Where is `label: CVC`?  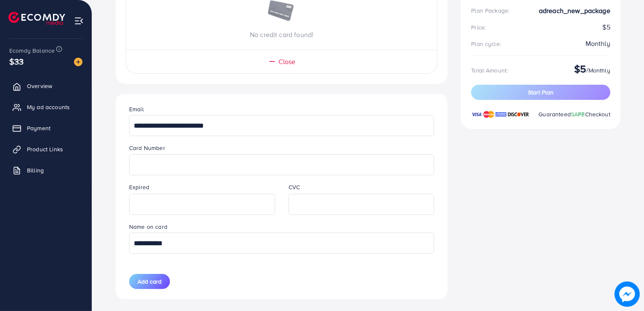
label: CVC is located at coordinates (294, 187).